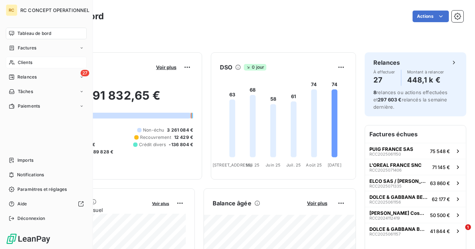  What do you see at coordinates (55, 10) in the screenshot?
I see `span: RC CONCEPT OPERATIONNEL` at bounding box center [55, 10].